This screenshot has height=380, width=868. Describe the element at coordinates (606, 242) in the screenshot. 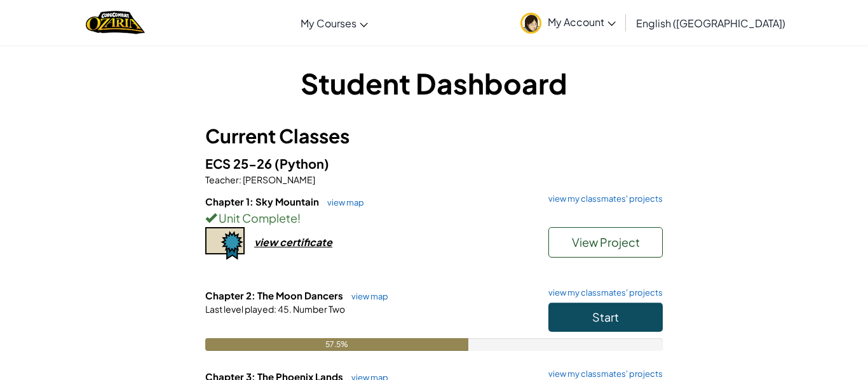

I see `span: View Project` at that location.